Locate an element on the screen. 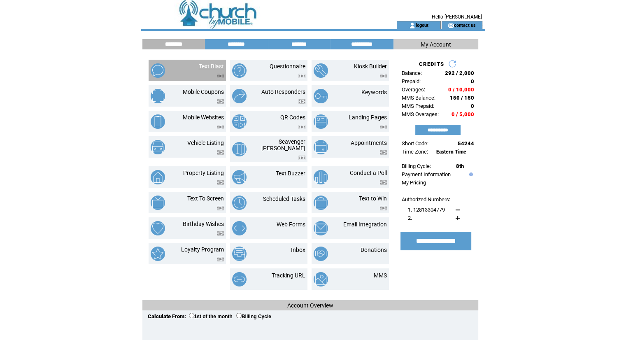  img: questionnaire.png is located at coordinates (239, 70).